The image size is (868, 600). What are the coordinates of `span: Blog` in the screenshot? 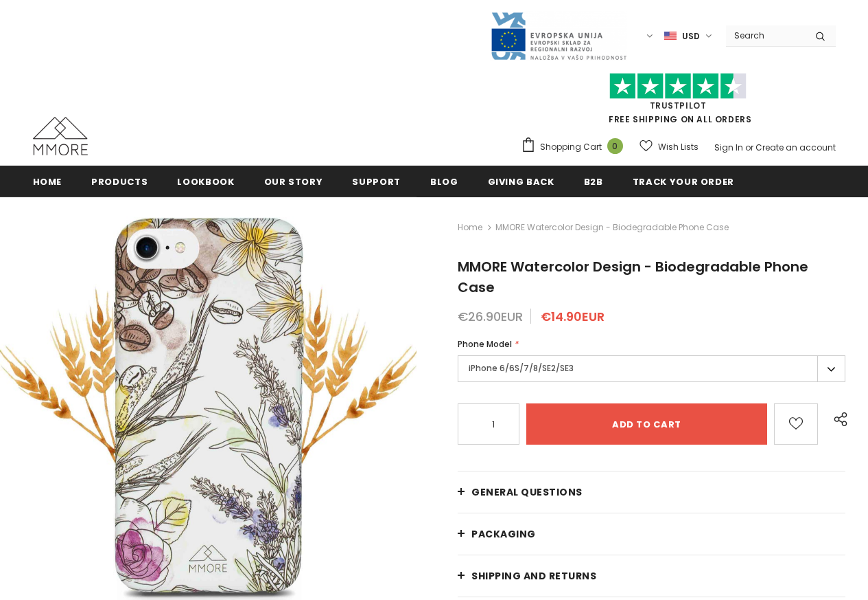 It's located at (444, 181).